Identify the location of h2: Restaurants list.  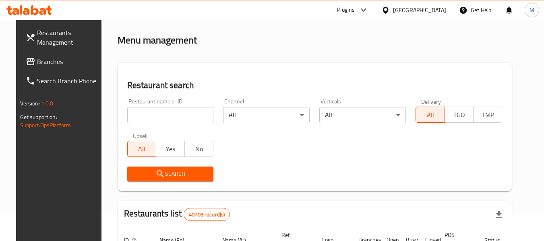
(177, 214).